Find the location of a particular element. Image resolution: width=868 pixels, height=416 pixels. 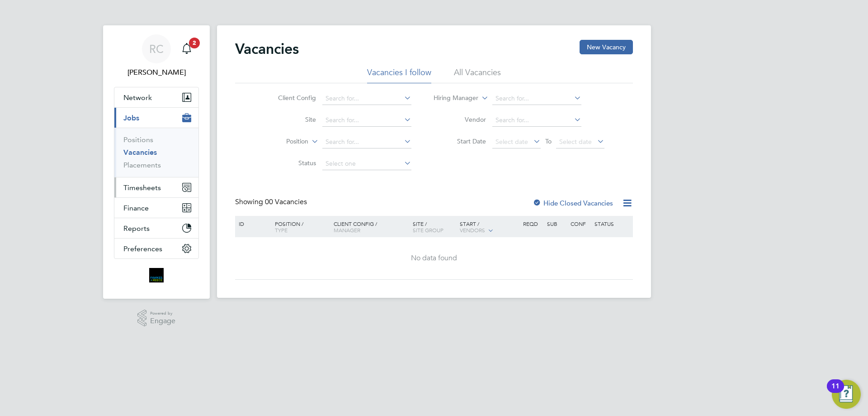

div: ID is located at coordinates (252, 224).